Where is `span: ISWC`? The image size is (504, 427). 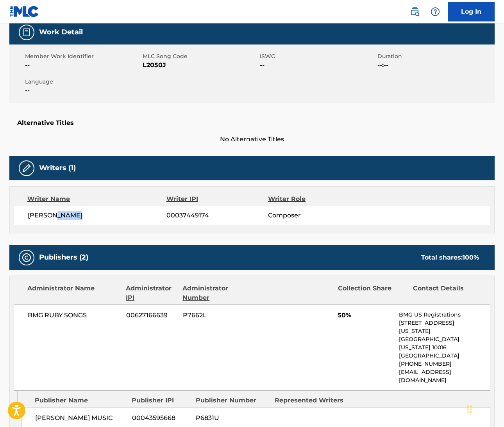 span: ISWC is located at coordinates (318, 56).